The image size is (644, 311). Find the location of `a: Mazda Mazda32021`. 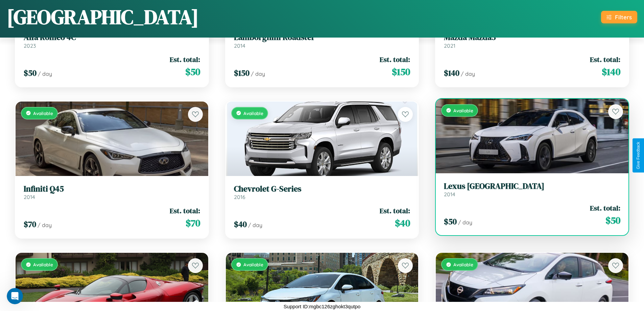

a: Mazda Mazda32021 is located at coordinates (532, 41).